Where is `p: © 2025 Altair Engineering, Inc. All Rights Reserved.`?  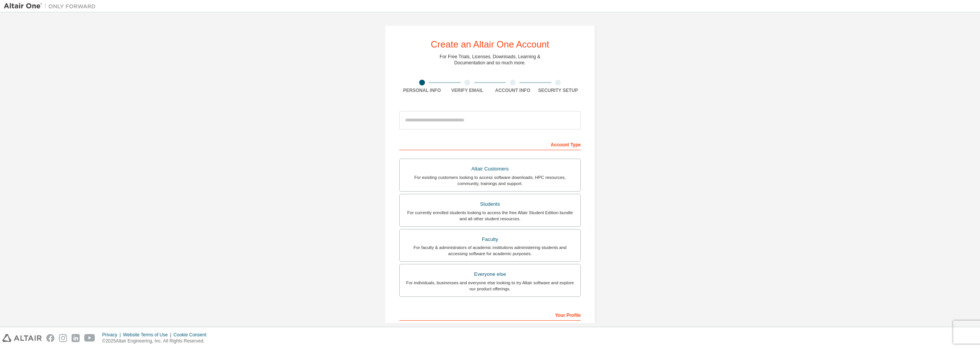
p: © 2025 Altair Engineering, Inc. All Rights Reserved. is located at coordinates (156, 340).